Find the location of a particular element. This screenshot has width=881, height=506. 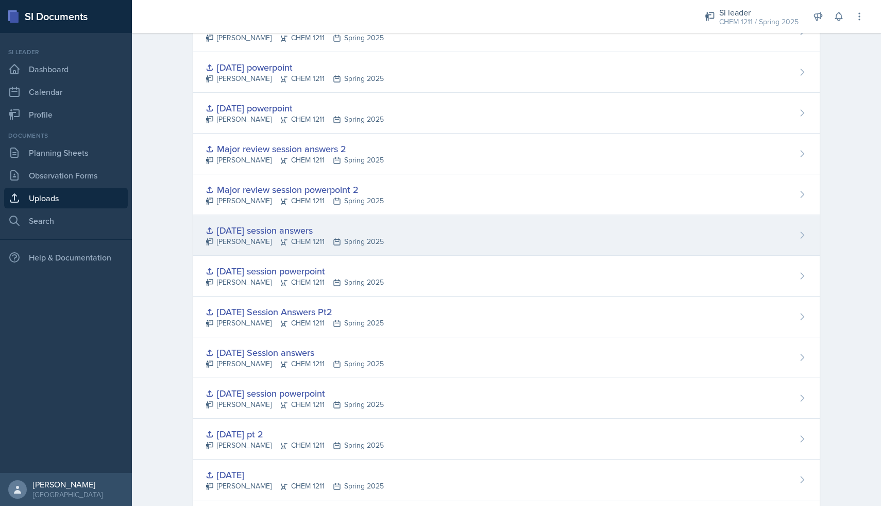

div: Major review session powerpoint 2 is located at coordinates (295, 189).